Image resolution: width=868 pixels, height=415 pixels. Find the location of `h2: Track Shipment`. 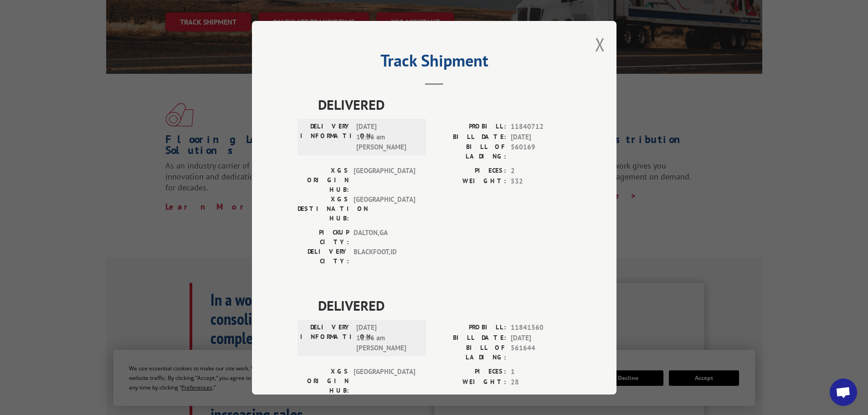

h2: Track Shipment is located at coordinates (434, 63).